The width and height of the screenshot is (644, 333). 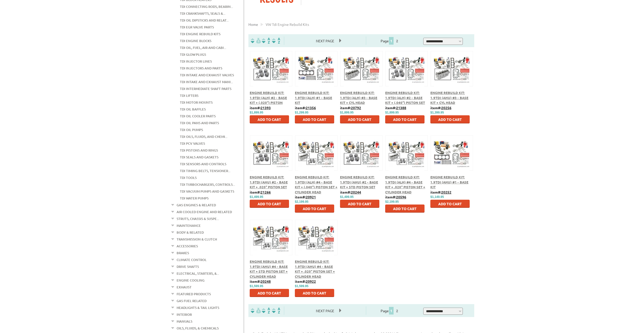 I want to click on span: $1,299.95, so click(x=301, y=112).